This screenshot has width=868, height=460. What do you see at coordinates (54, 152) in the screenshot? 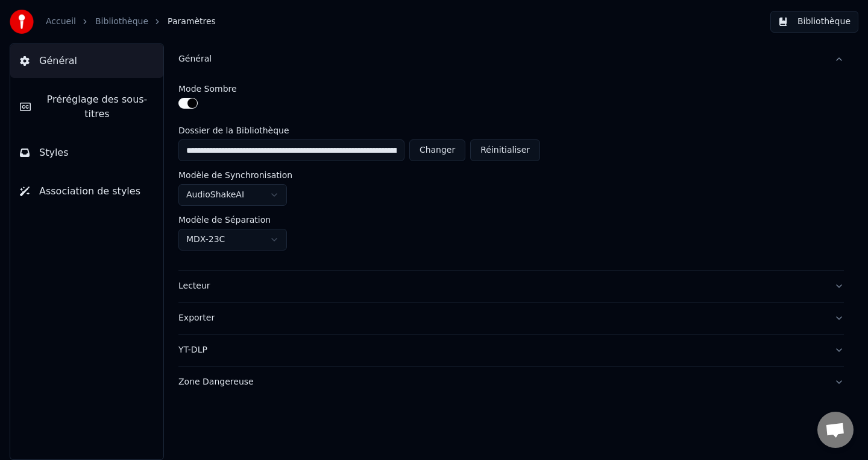
I see `span: Styles` at bounding box center [54, 152].